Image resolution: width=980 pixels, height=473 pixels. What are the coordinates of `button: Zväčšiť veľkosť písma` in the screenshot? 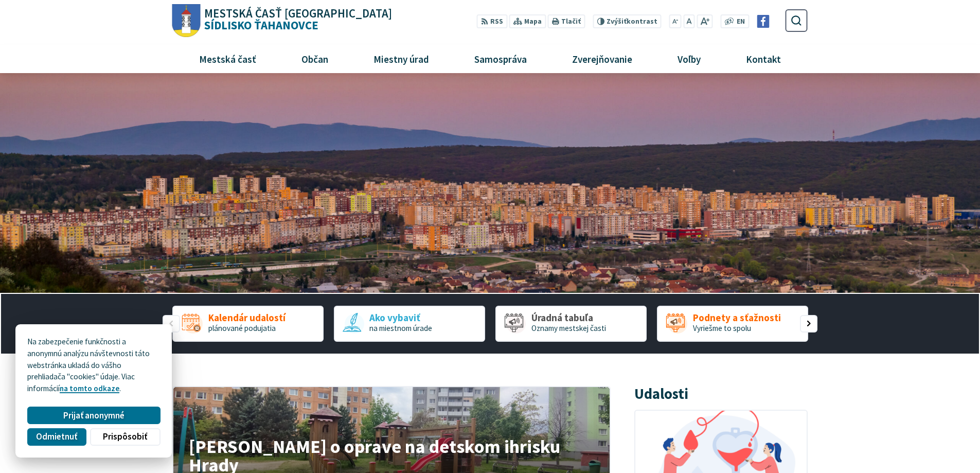 It's located at (704, 21).